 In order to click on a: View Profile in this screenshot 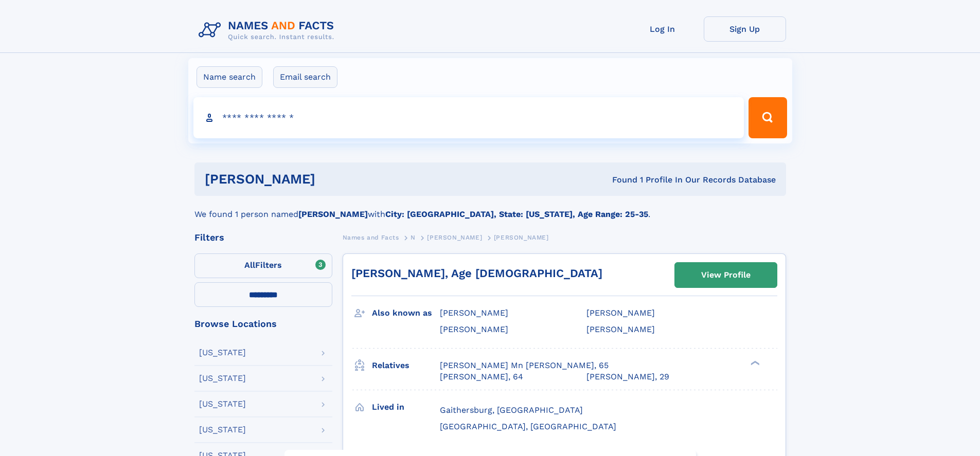, I will do `click(726, 275)`.